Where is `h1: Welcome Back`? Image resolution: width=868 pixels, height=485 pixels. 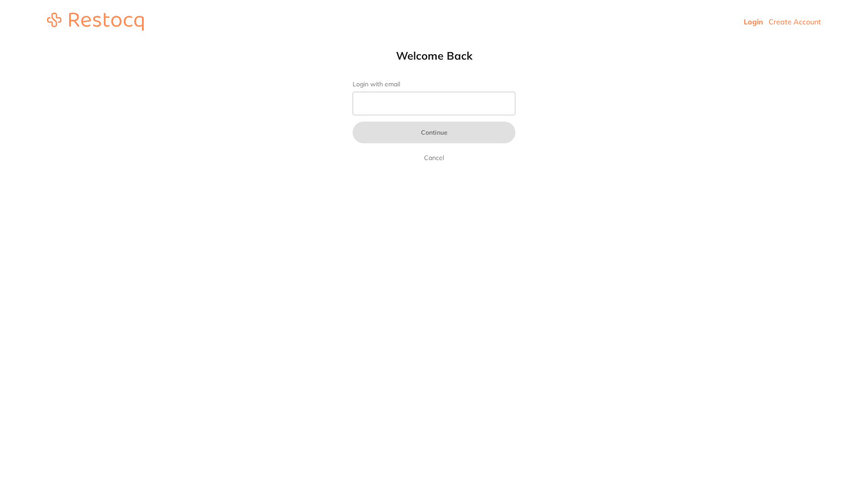 h1: Welcome Back is located at coordinates (434, 56).